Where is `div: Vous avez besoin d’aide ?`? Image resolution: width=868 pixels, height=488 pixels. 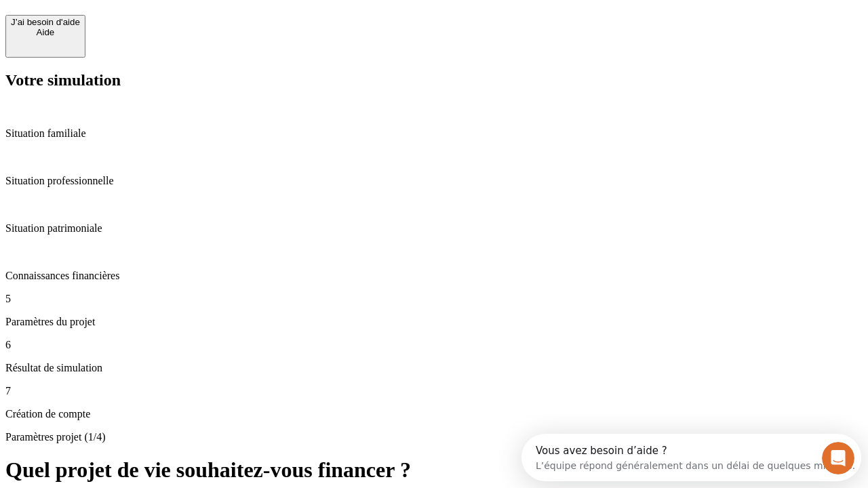 div: Vous avez besoin d’aide ? is located at coordinates (173, 17).